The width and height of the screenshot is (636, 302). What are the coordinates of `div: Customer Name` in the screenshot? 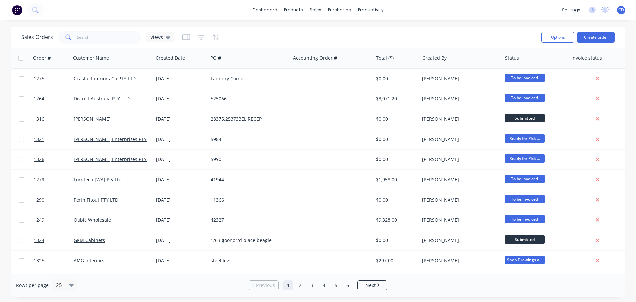 It's located at (91, 58).